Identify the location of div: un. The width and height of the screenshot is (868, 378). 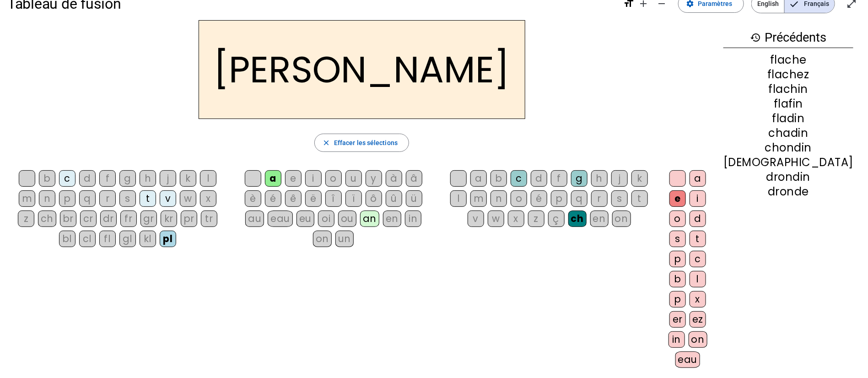
(345, 239).